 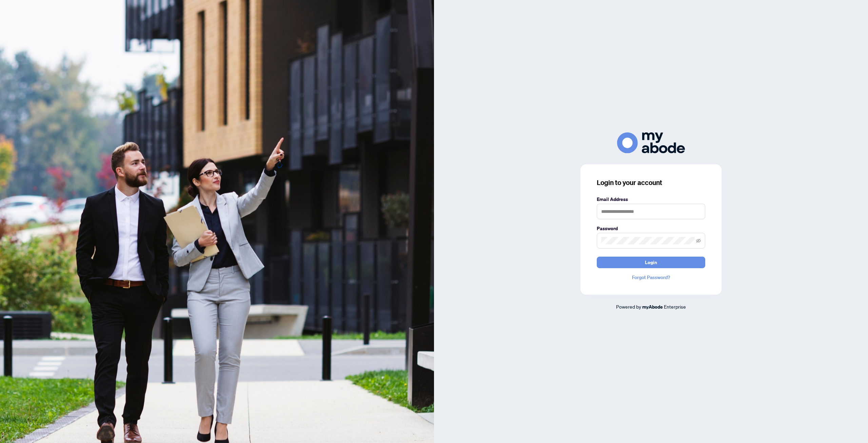 What do you see at coordinates (628, 306) in the screenshot?
I see `span: Powered by` at bounding box center [628, 306].